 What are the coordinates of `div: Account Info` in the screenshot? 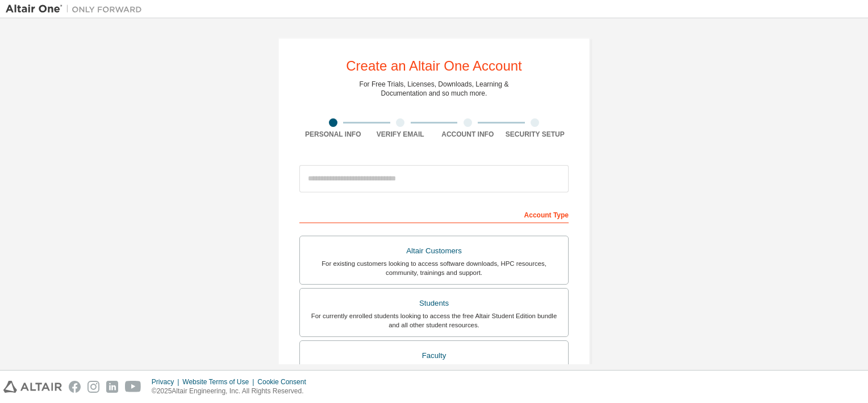 It's located at (468, 134).